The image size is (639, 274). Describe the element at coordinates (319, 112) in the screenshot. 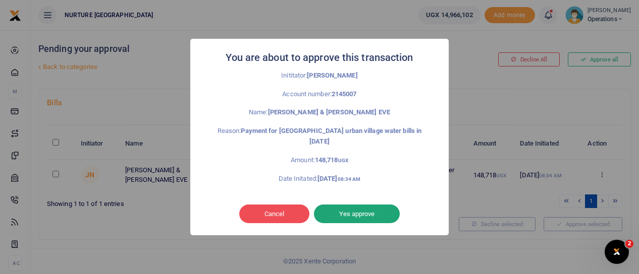

I see `p: Name:` at that location.